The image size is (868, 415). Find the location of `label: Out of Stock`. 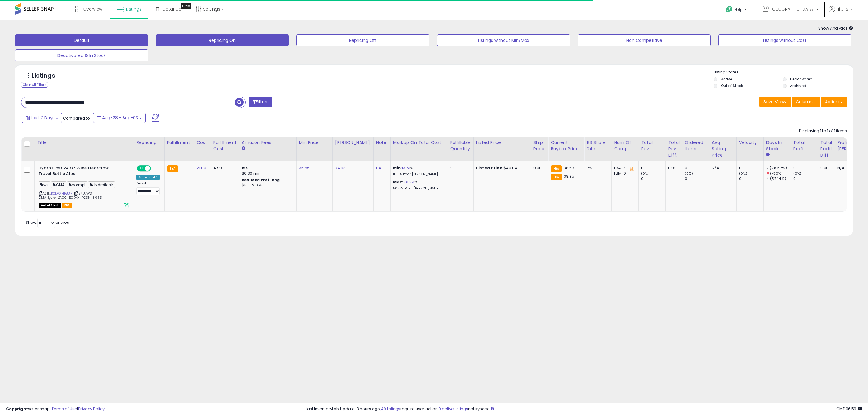

label: Out of Stock is located at coordinates (731, 85).